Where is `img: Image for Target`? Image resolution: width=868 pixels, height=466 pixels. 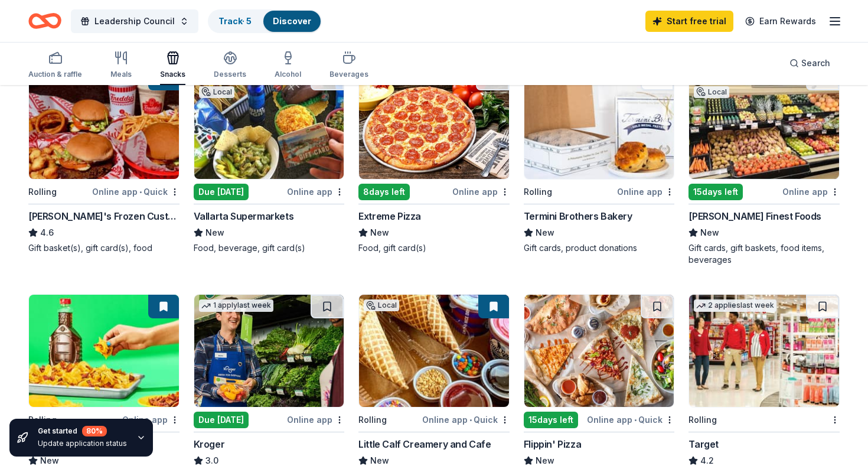 img: Image for Target is located at coordinates (764, 351).